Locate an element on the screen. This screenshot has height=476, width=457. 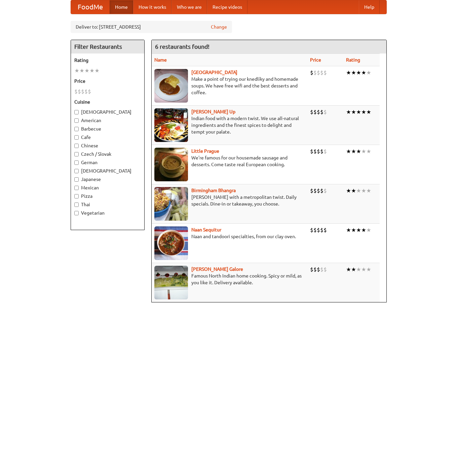
input: Cafe is located at coordinates (76, 137).